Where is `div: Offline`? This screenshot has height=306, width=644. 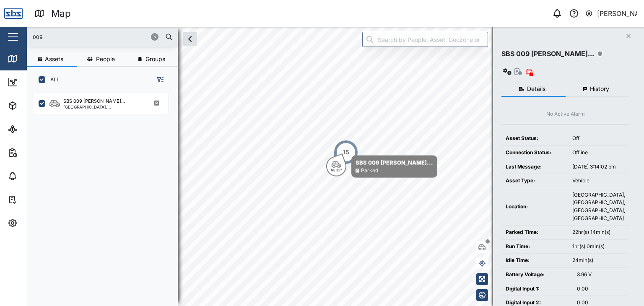
div: Offline is located at coordinates (599, 153).